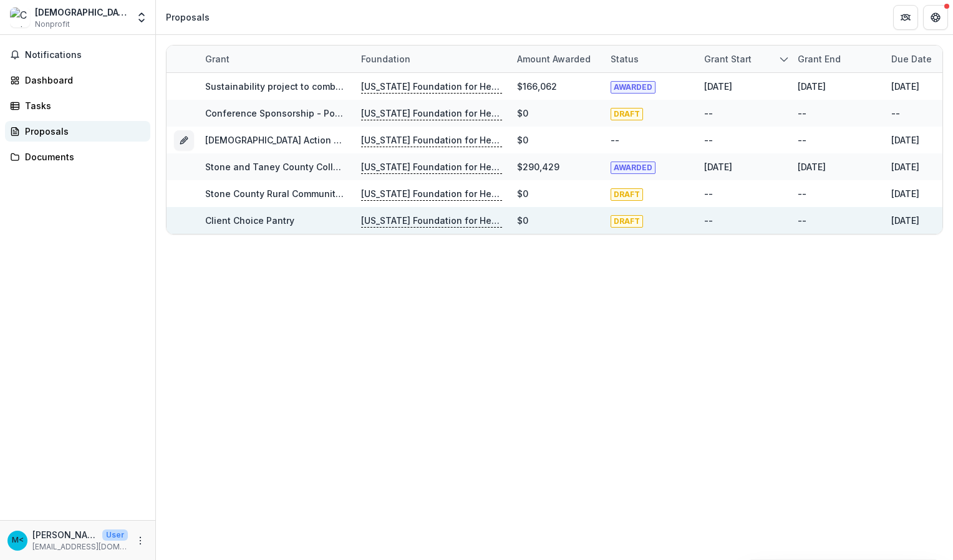 The image size is (953, 560). What do you see at coordinates (300, 113) in the screenshot?
I see `a: Conference Sponsorship - Poverty Branson` at bounding box center [300, 113].